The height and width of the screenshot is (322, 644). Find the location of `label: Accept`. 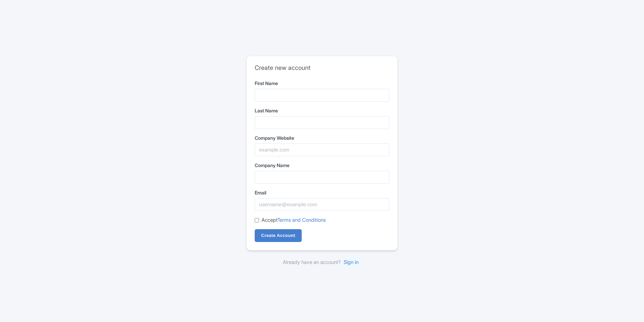

label: Accept is located at coordinates (294, 220).